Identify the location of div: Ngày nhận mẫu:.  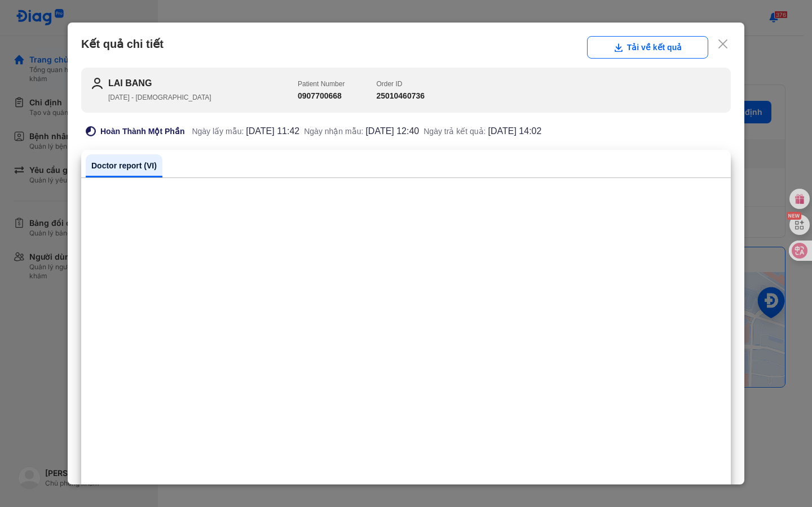
(361, 131).